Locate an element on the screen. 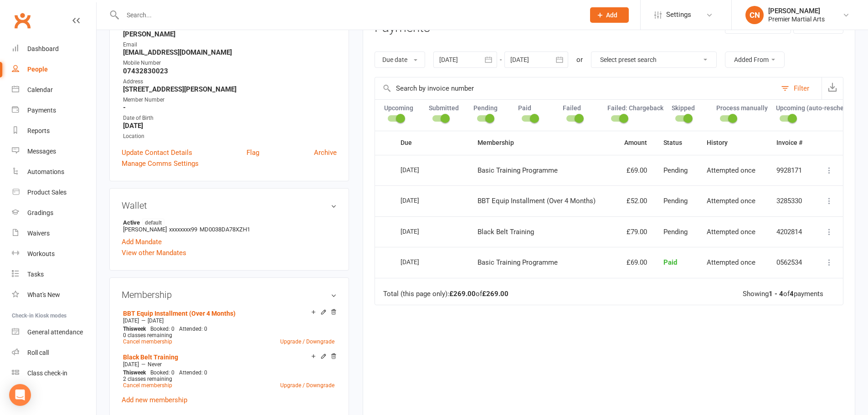  input: Search by invoice number is located at coordinates (575, 88).